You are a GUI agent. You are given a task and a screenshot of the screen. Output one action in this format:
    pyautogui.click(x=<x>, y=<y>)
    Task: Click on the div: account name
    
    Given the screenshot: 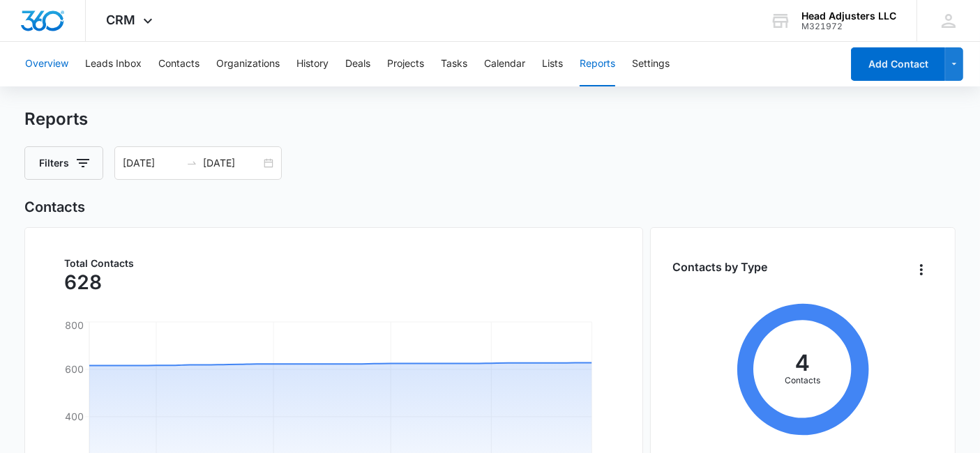 What is the action you would take?
    pyautogui.click(x=849, y=16)
    